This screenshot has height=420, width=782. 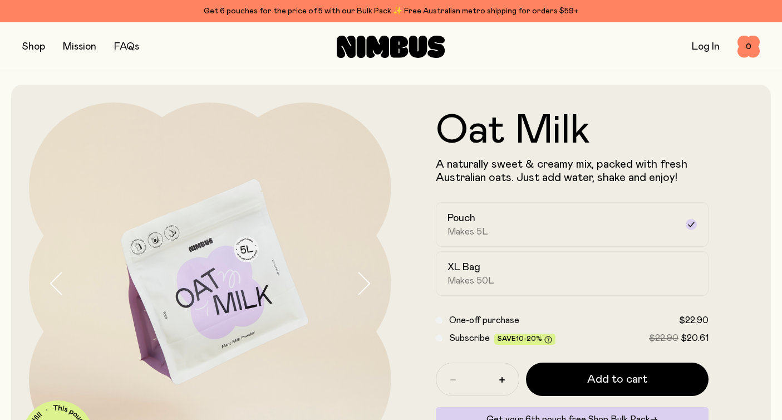 What do you see at coordinates (748, 47) in the screenshot?
I see `span: 0` at bounding box center [748, 47].